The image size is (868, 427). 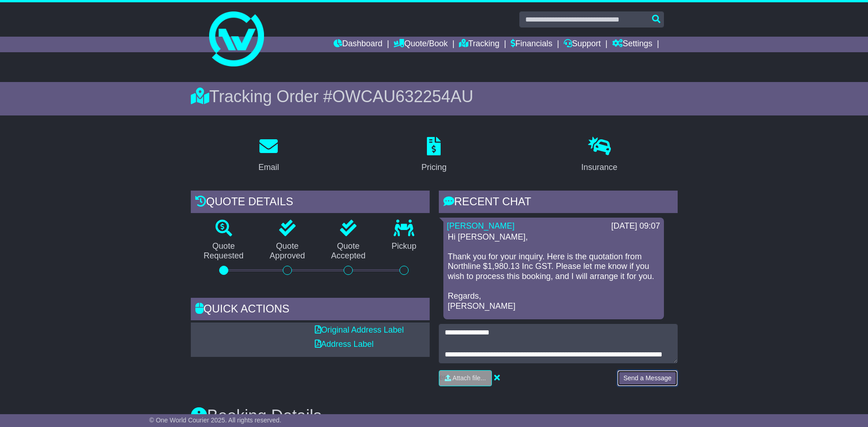 I want to click on a: Dashboard, so click(x=358, y=44).